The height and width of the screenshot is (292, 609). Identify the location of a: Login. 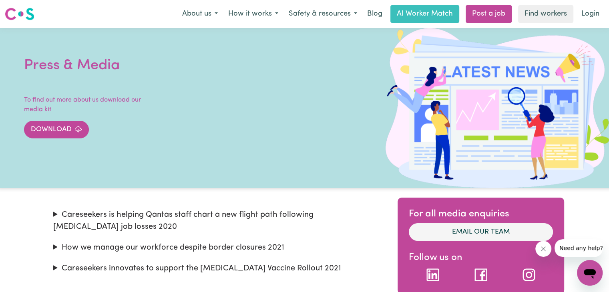
(590, 14).